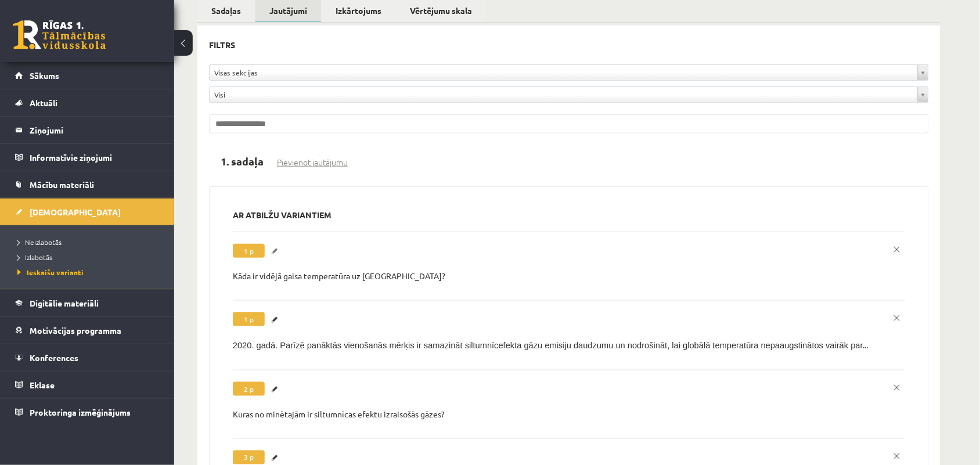  I want to click on h3: Filtrs, so click(562, 45).